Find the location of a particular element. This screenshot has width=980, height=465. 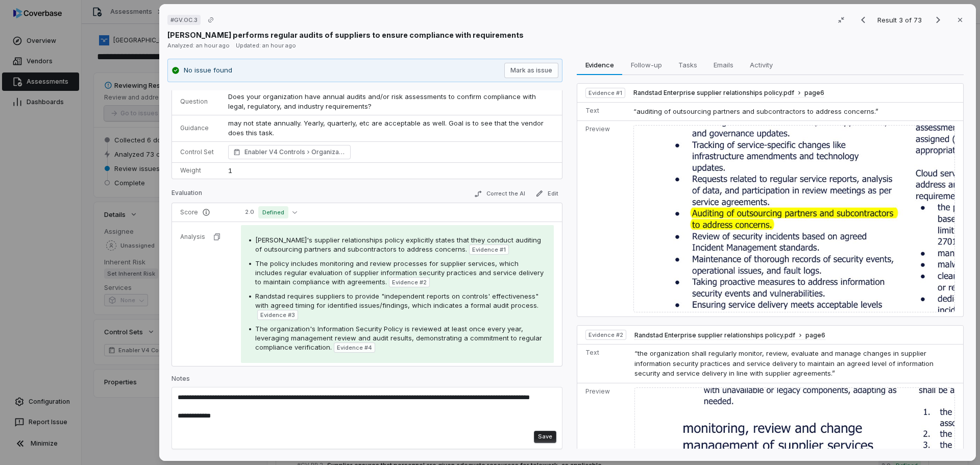

span: Activity is located at coordinates (761, 65).